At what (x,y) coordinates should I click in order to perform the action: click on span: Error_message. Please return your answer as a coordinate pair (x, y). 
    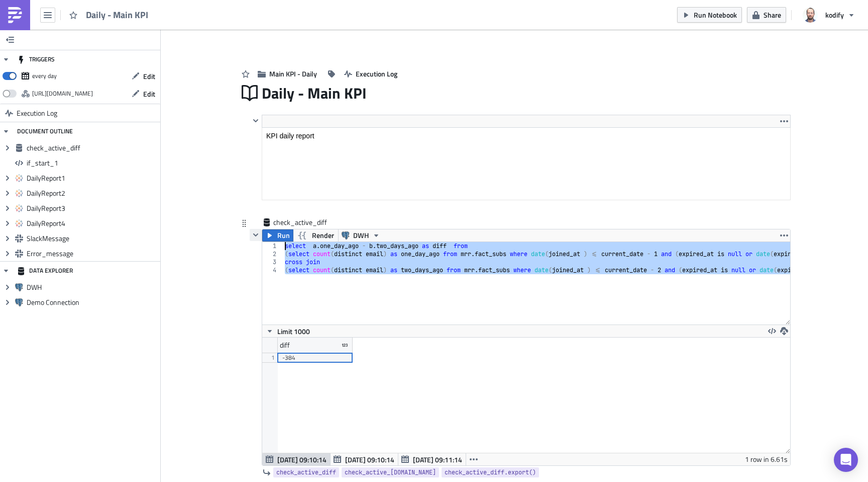
    Looking at the image, I should click on (92, 253).